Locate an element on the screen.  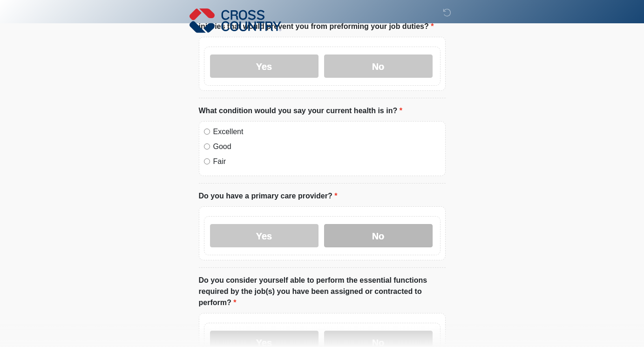
label: What condition would you say your current health is in? is located at coordinates (301, 111).